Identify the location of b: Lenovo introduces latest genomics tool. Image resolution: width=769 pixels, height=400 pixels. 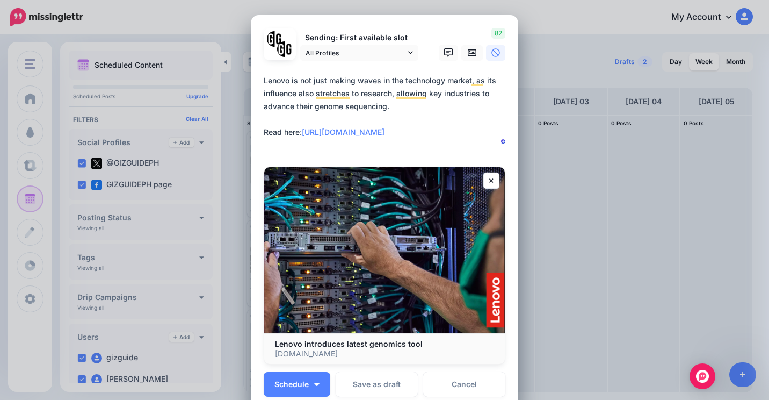
(349, 343).